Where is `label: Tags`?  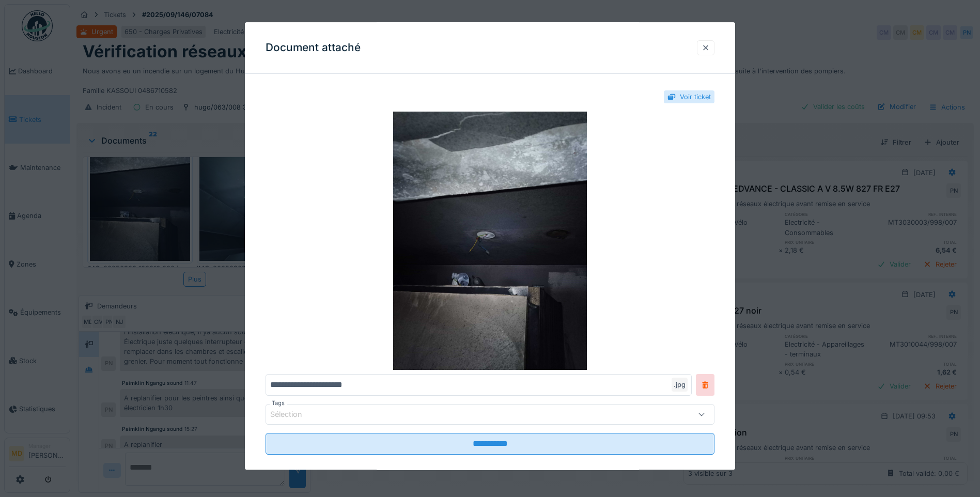
label: Tags is located at coordinates (278, 403).